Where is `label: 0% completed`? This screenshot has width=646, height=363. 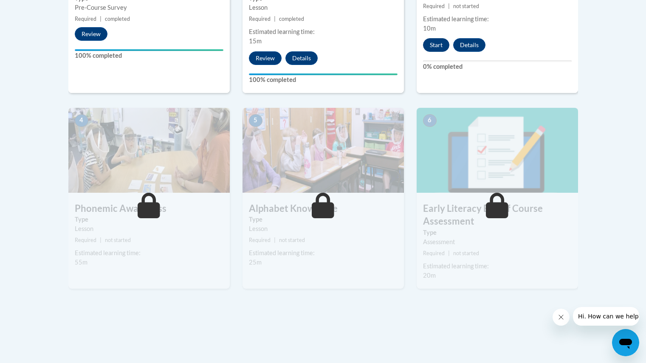 label: 0% completed is located at coordinates (497, 67).